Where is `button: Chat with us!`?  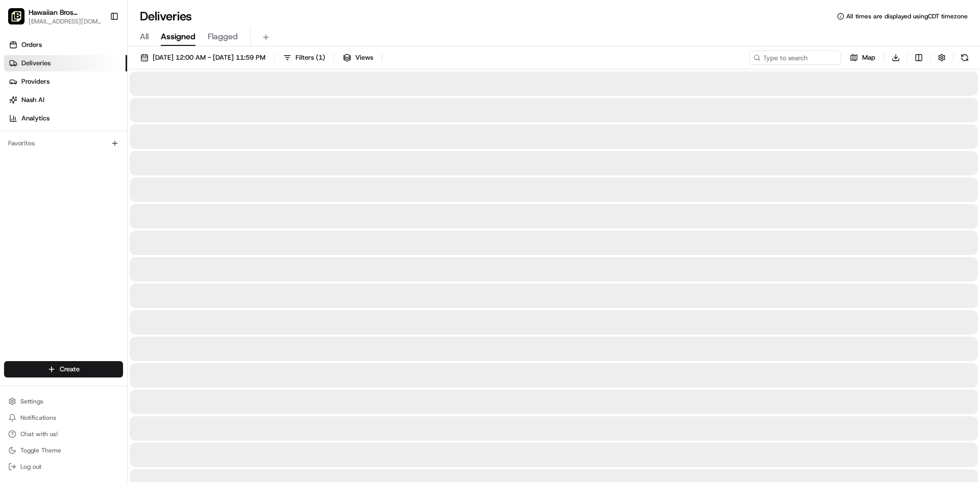
button: Chat with us! is located at coordinates (63, 434).